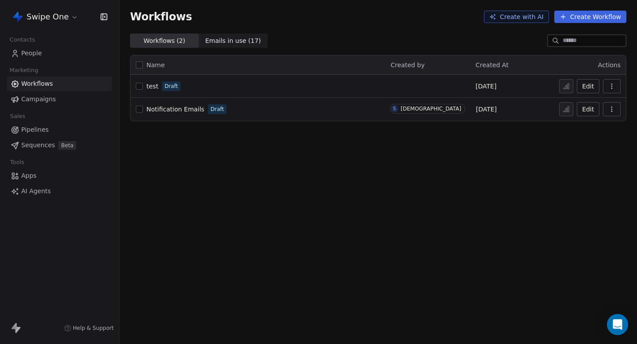  I want to click on div: Open Intercom Messenger, so click(618, 325).